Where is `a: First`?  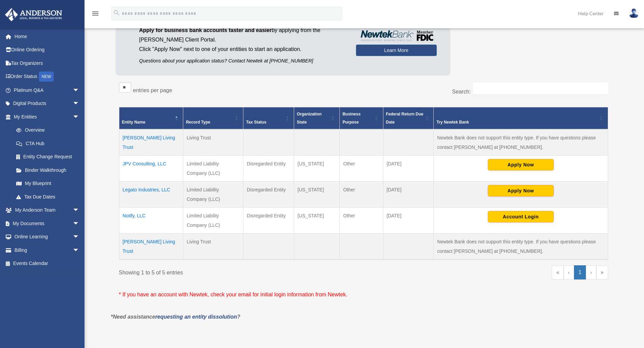
a: First is located at coordinates (558, 272).